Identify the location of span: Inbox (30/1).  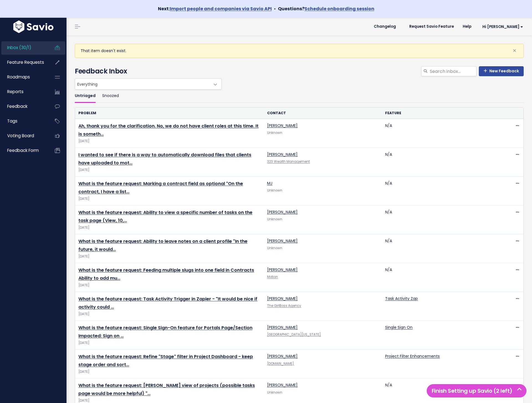
(19, 47).